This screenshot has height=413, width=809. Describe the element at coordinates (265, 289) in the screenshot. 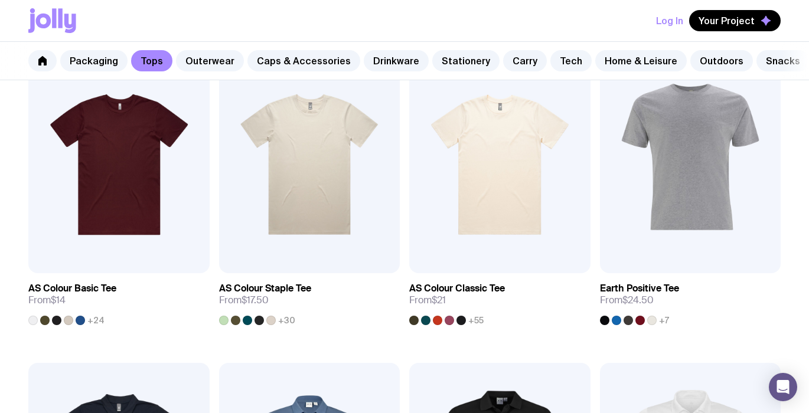

I see `h3: AS Colour Staple Tee` at that location.